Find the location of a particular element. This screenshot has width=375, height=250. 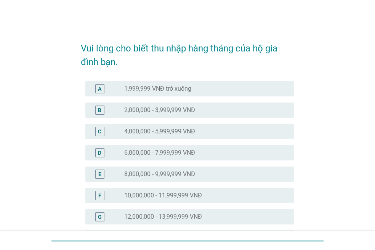

label: 8,000,000 - 9,999,999 VNĐ is located at coordinates (160, 174).